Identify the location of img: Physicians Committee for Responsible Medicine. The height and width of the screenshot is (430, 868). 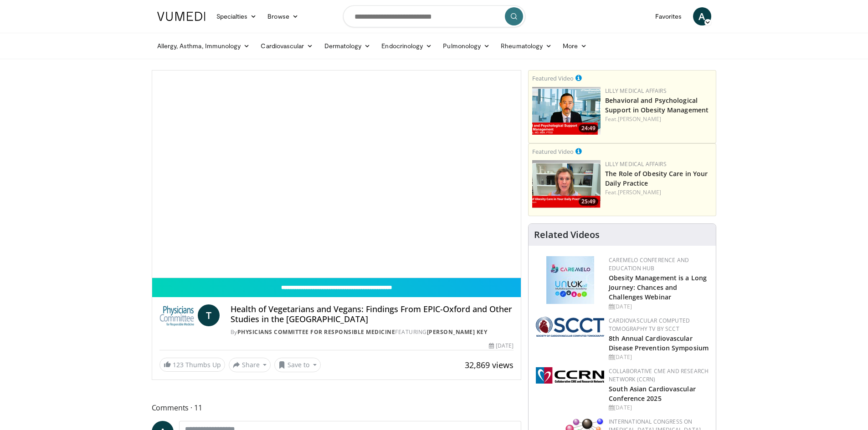
(176, 315).